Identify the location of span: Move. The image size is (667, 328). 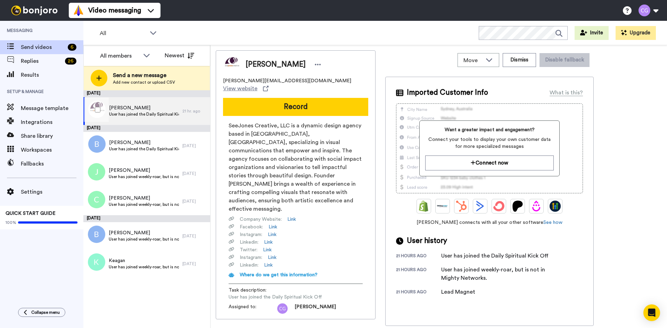
(473, 60).